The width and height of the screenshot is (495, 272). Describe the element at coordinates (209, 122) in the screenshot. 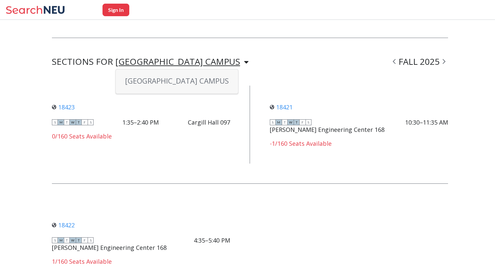

I see `div: Cargill Hall 097` at that location.